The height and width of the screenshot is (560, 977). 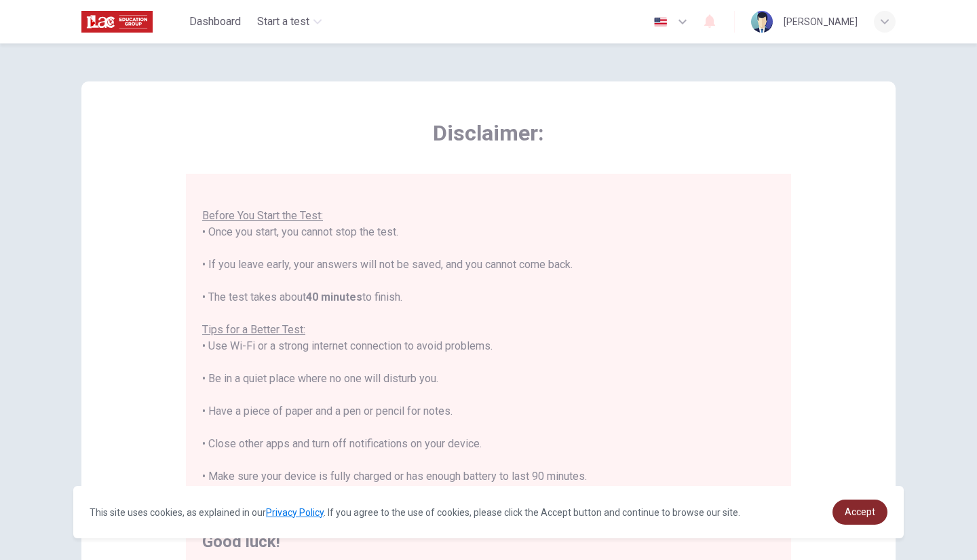 I want to click on span: Dashboard, so click(x=215, y=21).